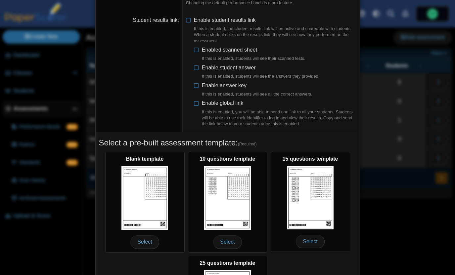  What do you see at coordinates (253, 59) in the screenshot?
I see `div: If this is enabled, students will see their scanned tests.` at bounding box center [253, 59].